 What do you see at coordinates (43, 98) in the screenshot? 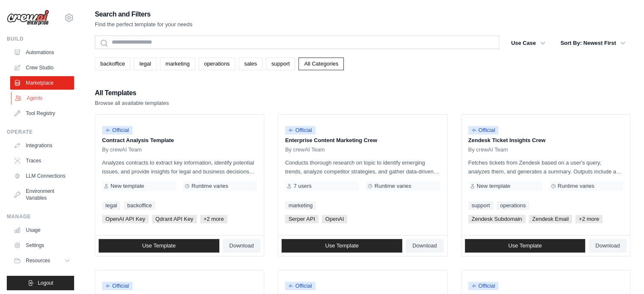
I see `a: Agents` at bounding box center [43, 98].